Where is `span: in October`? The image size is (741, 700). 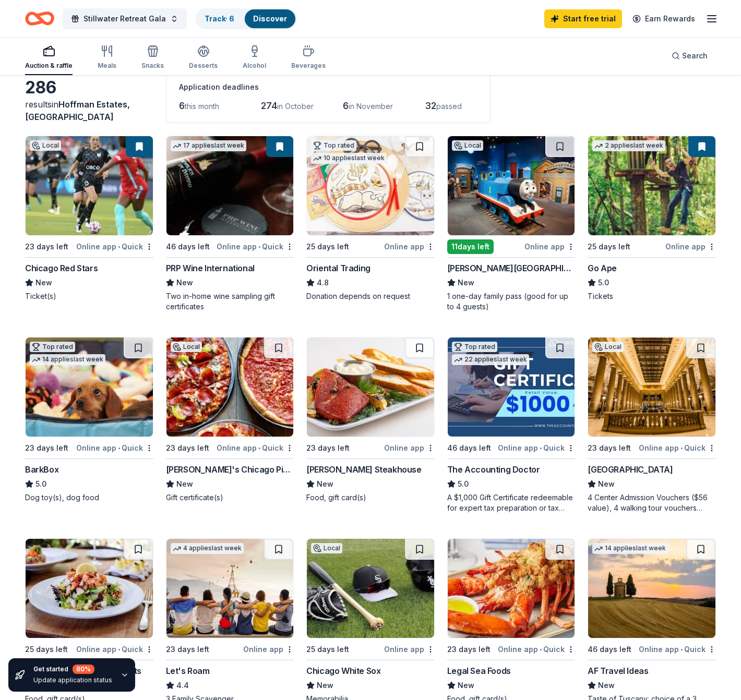
span: in October is located at coordinates (295, 106).